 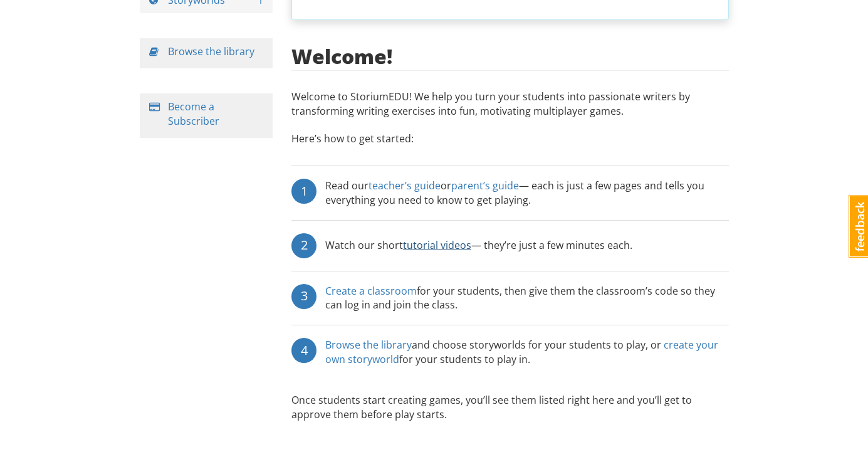 I want to click on a: Become a Subscriber, so click(x=193, y=114).